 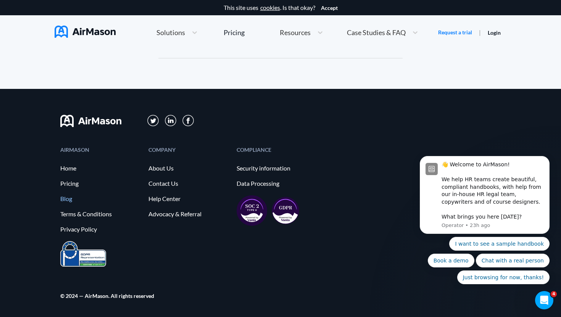 What do you see at coordinates (43, 111) in the screenshot?
I see `button: Quick reply: Book a demo` at bounding box center [43, 111].